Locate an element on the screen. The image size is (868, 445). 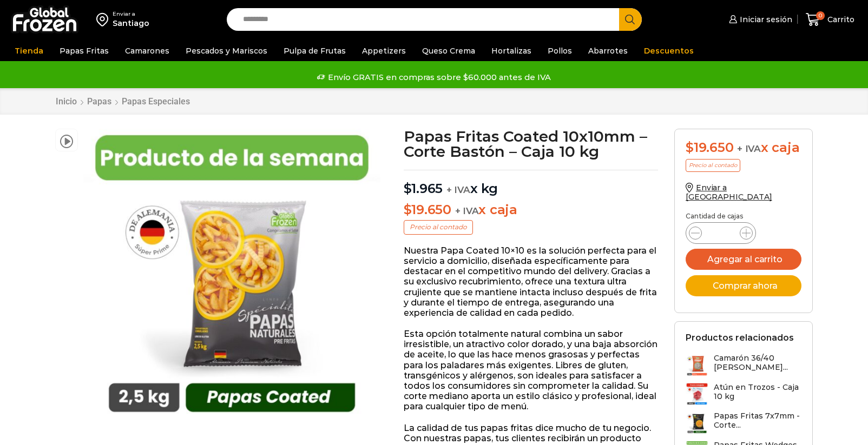
div: Santiago is located at coordinates (131, 24).